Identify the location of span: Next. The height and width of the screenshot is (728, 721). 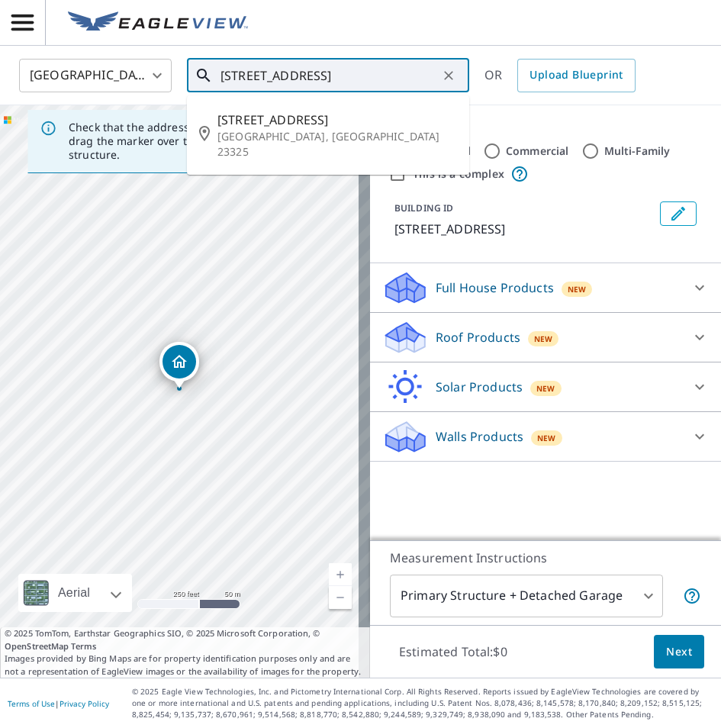
(679, 652).